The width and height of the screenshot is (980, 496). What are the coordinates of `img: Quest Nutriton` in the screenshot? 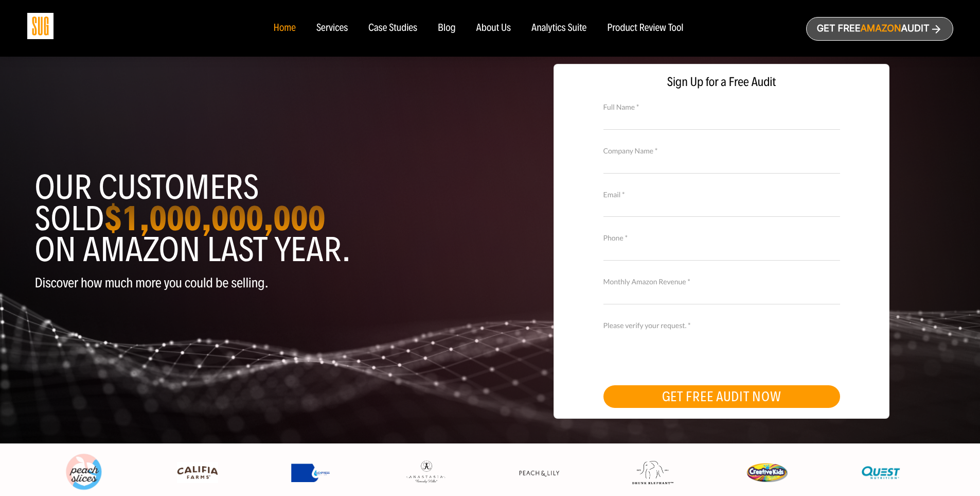 It's located at (881, 473).